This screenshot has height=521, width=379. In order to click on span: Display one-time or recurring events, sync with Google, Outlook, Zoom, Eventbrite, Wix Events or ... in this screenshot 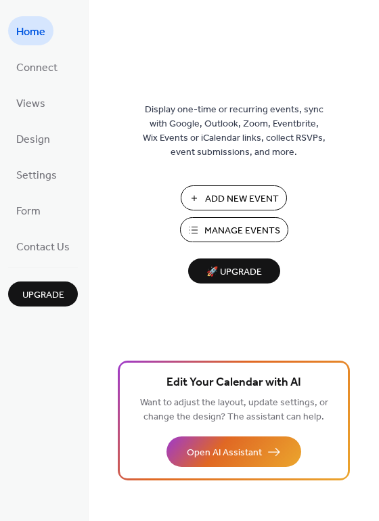, I will do `click(234, 131)`.